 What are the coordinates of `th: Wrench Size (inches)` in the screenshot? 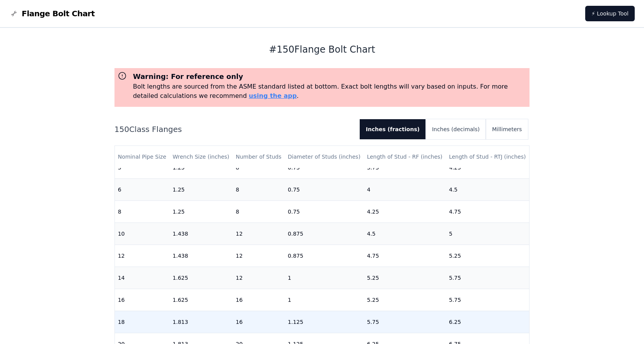 It's located at (201, 157).